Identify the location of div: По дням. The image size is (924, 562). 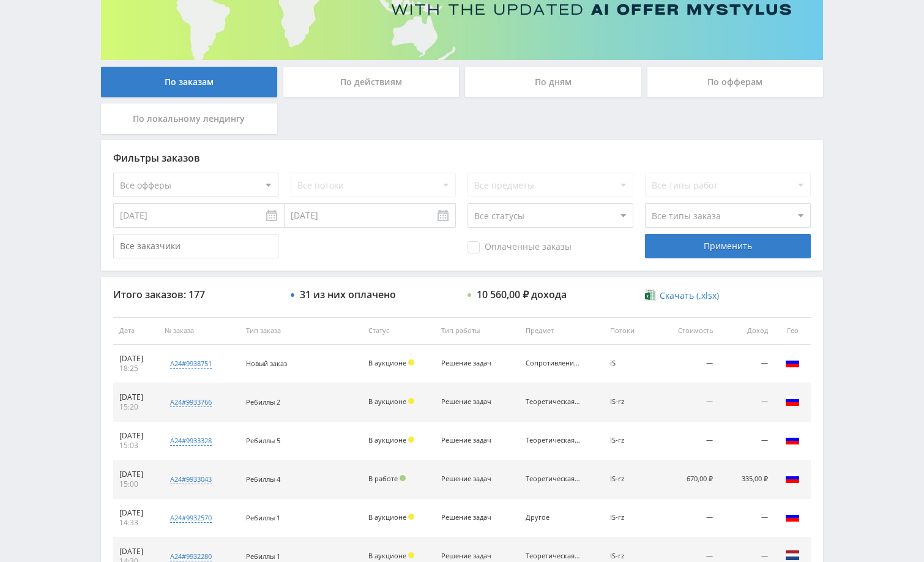
(553, 83).